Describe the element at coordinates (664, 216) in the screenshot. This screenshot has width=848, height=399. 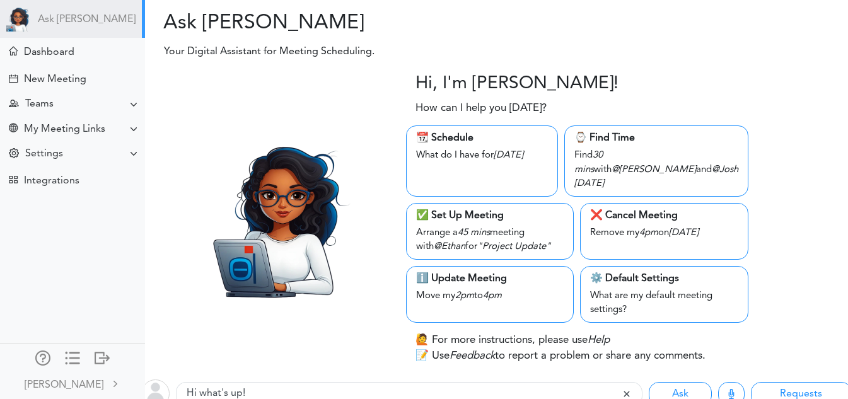
I see `div: ❌ Cancel Meeting` at that location.